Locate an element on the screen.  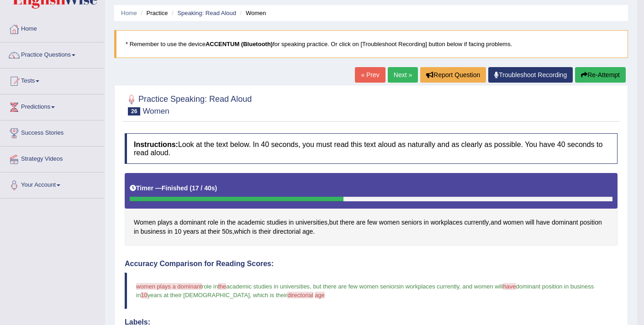
span: and women will is located at coordinates (483, 286).